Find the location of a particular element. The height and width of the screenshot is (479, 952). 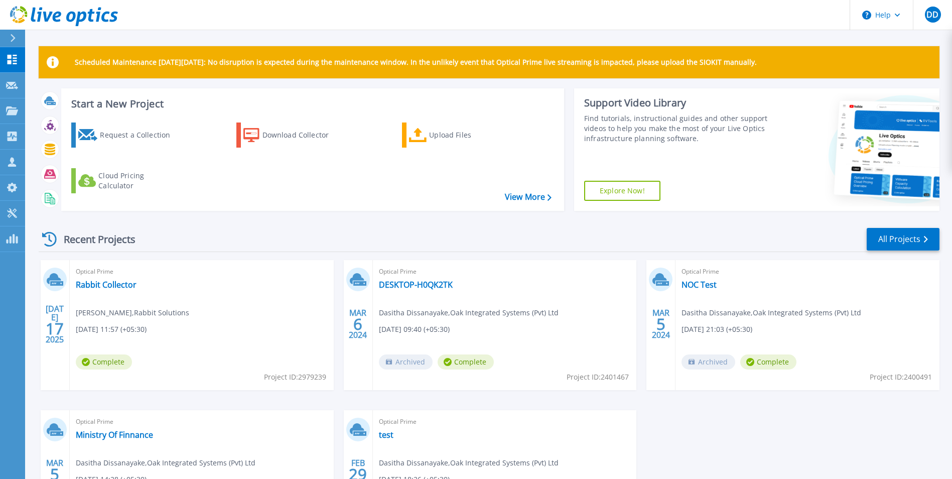

a: Ministry Of Finnance is located at coordinates (114, 435).